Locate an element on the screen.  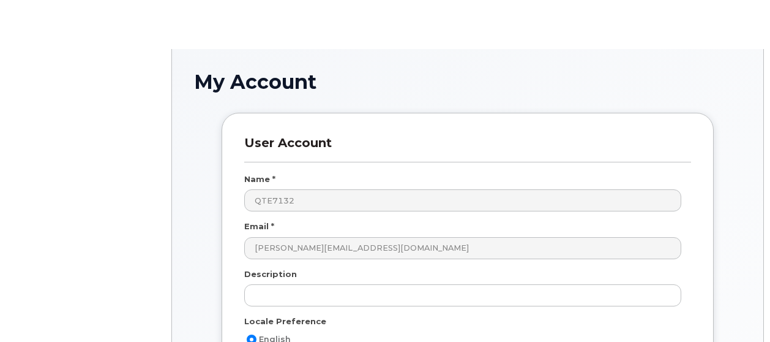
label: Description is located at coordinates (271, 274).